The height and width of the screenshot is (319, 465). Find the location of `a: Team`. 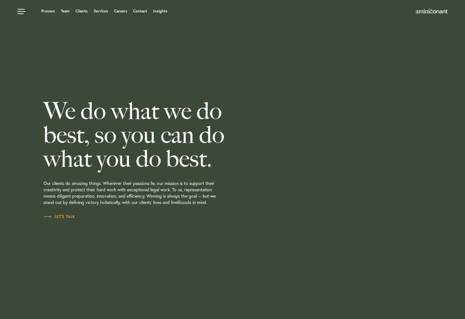

a: Team is located at coordinates (65, 11).